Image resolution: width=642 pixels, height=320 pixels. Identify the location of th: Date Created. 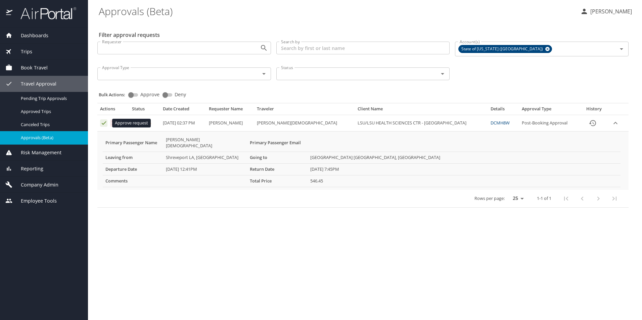
(183, 110).